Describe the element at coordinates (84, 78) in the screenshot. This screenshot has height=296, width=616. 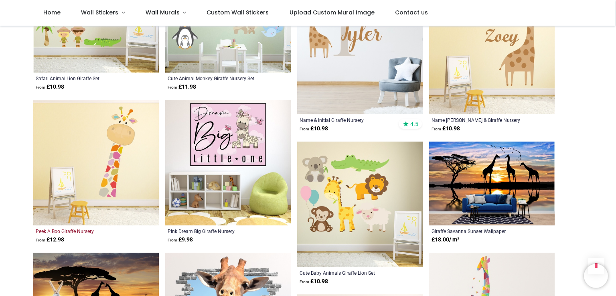
I see `div: Safari Animal Lion Giraffe Set` at that location.